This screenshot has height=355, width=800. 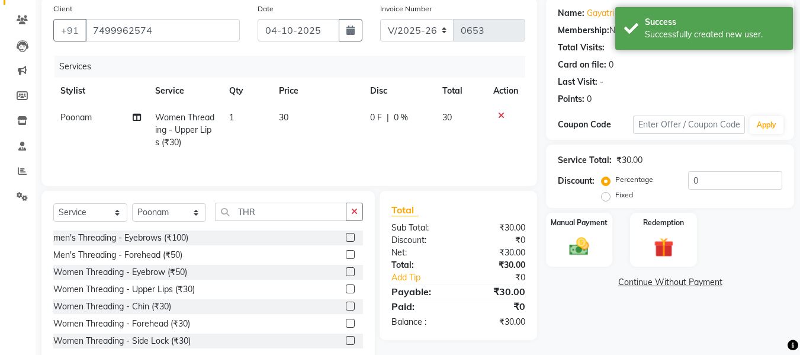 I want to click on div: Successfully created new user., so click(x=714, y=34).